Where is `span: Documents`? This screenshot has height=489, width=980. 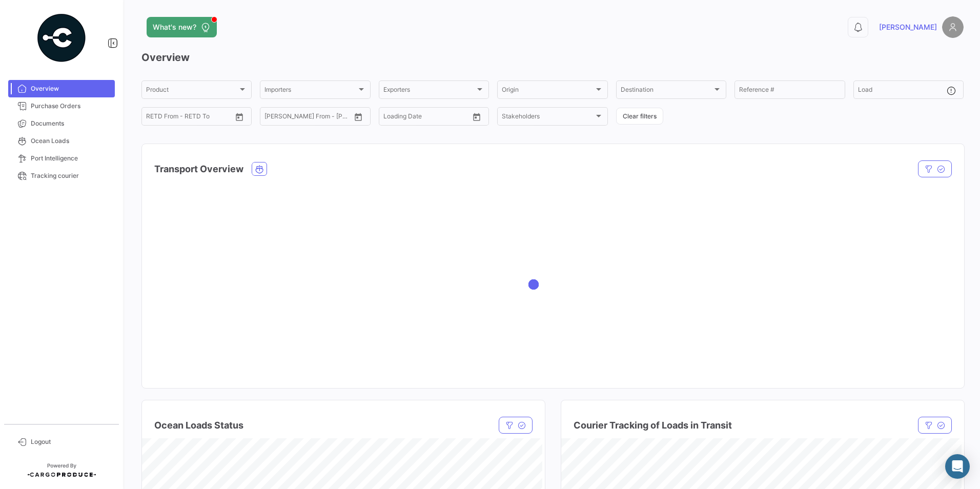
span: Documents is located at coordinates (71, 124).